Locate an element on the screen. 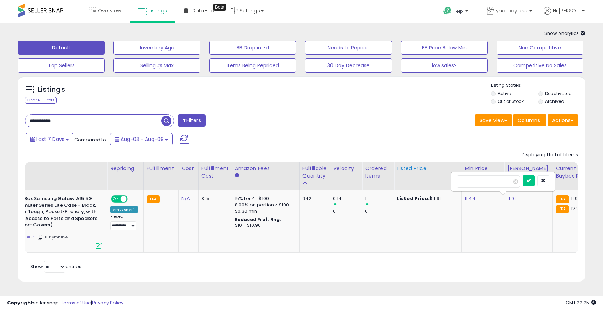  div: Ordered Items is located at coordinates (378, 172).